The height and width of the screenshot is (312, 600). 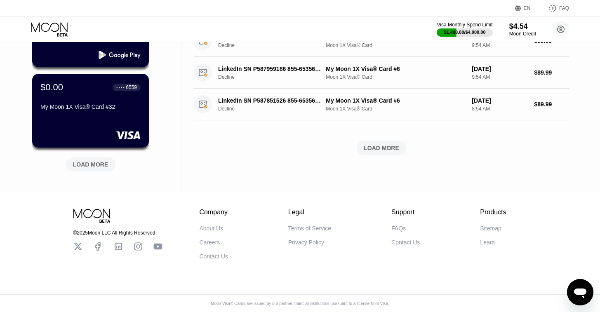 What do you see at coordinates (464, 25) in the screenshot?
I see `div: Visa Monthly Spend Limit` at bounding box center [464, 25].